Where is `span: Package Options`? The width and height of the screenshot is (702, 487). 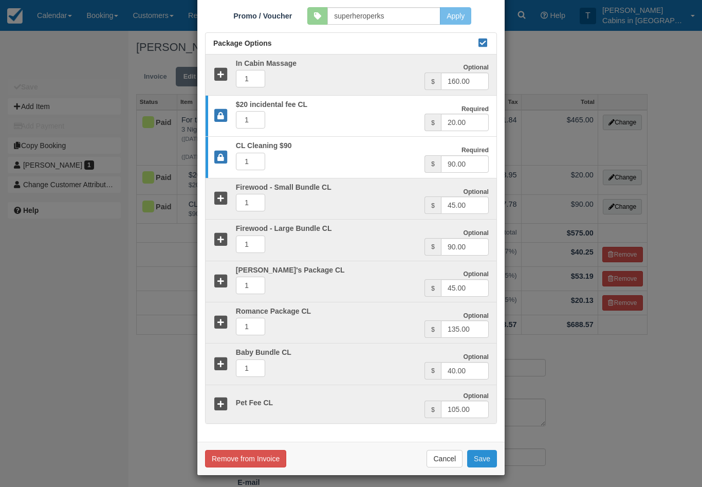
span: Package Options is located at coordinates (243, 43).